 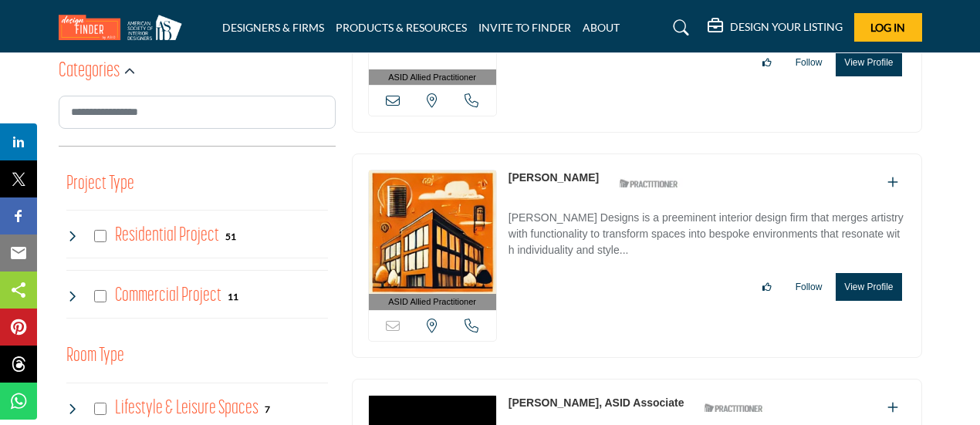 I want to click on input: Select Residential Project checkbox, so click(x=100, y=236).